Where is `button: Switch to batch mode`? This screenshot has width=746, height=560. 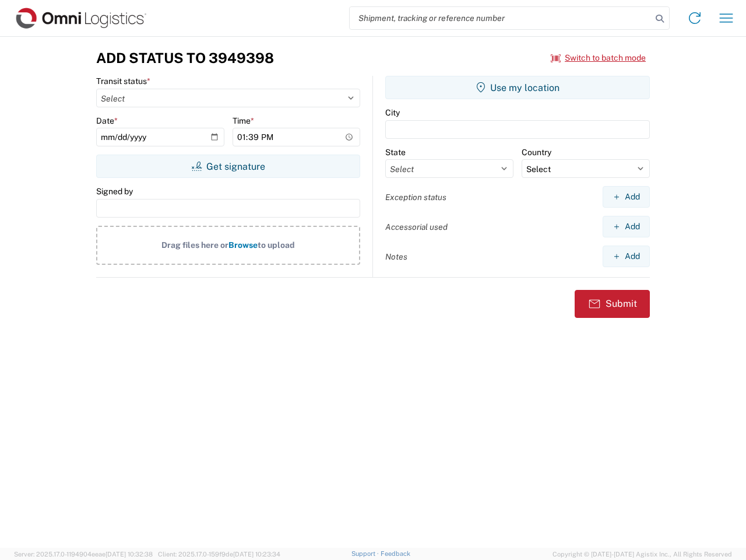 button: Switch to batch mode is located at coordinates (598, 57).